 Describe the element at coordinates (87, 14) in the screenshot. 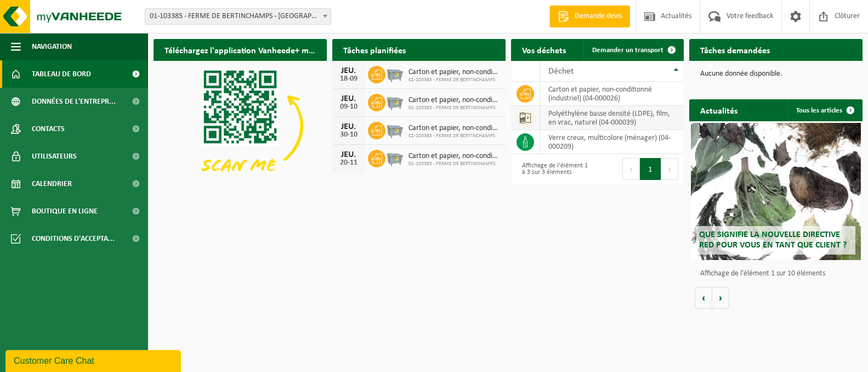

I see `div: Customer Care Chat` at that location.